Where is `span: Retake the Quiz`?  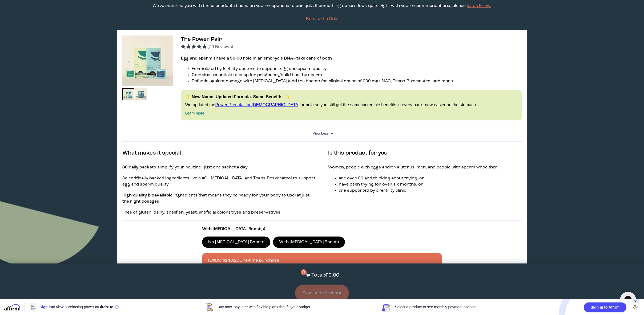
span: Retake the Quiz is located at coordinates (322, 19).